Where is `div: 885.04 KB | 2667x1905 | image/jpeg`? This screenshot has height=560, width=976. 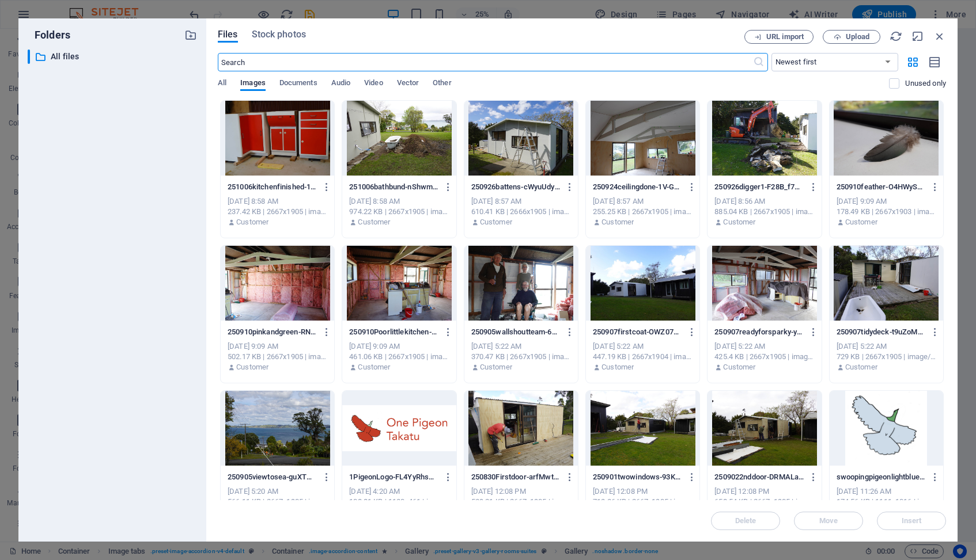
div: 885.04 KB | 2667x1905 | image/jpeg is located at coordinates (764, 212).